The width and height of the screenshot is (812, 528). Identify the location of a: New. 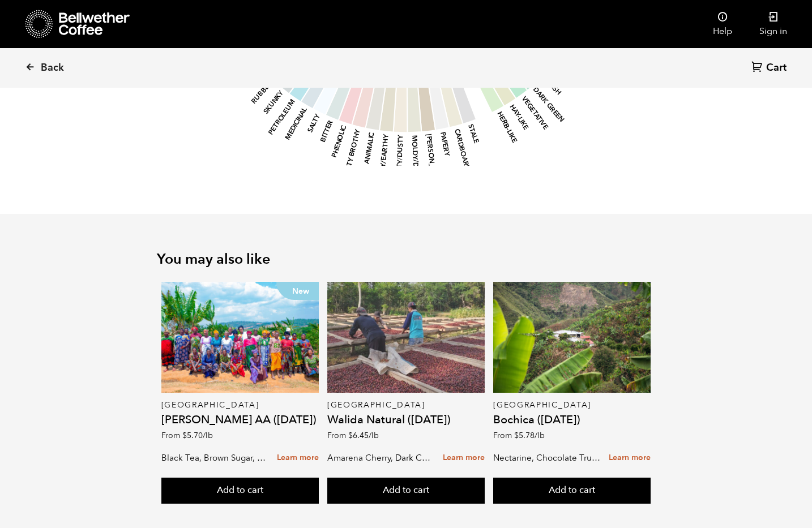
(240, 337).